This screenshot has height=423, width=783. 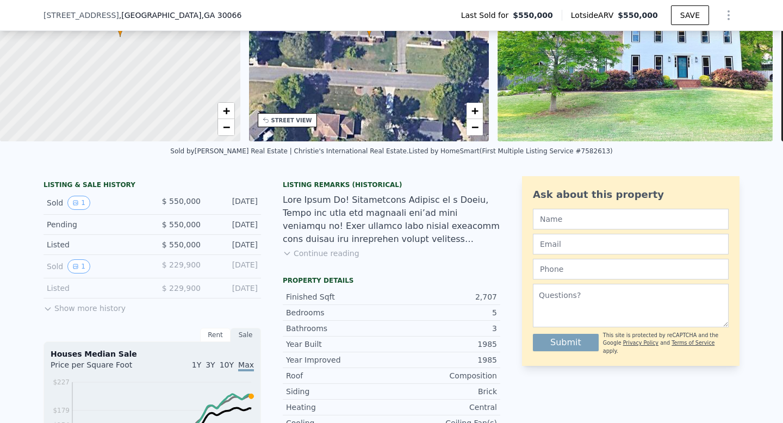 I want to click on div: Siding, so click(x=339, y=392).